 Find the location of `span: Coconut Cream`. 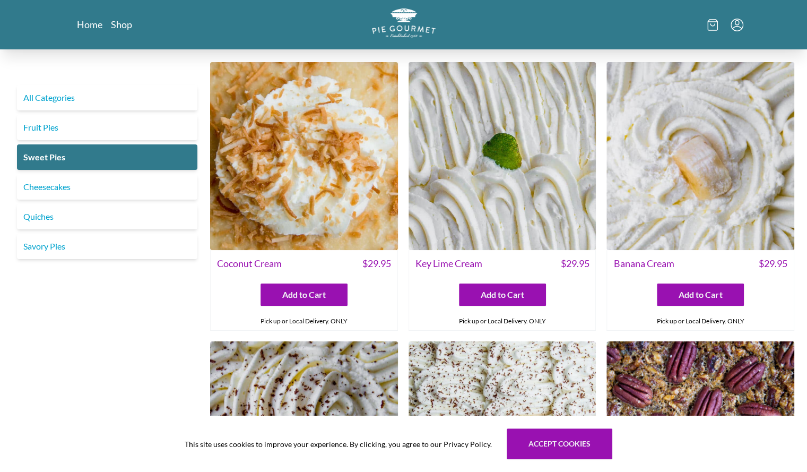

span: Coconut Cream is located at coordinates (249, 263).